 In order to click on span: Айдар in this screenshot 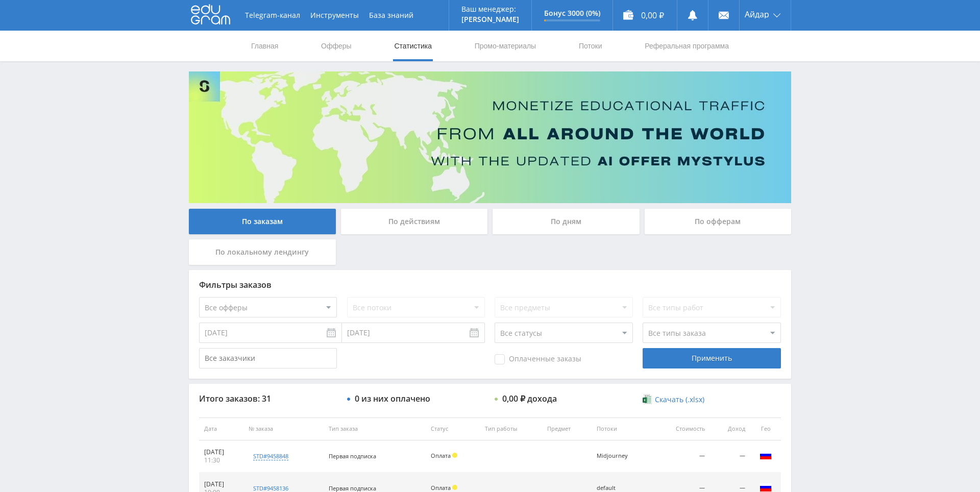, I will do `click(757, 15)`.